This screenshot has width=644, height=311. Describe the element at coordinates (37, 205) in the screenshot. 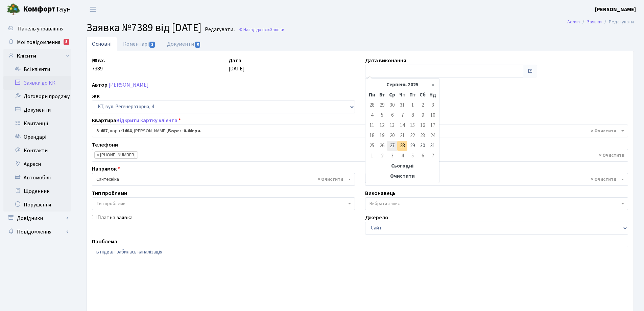

I see `a: Порушення` at that location.